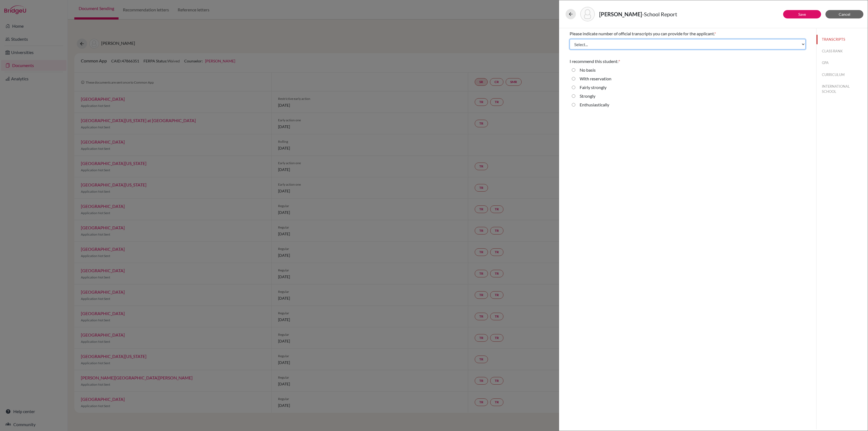 The height and width of the screenshot is (431, 868). I want to click on button: INTERNATIONAL SCHOOL, so click(842, 89).